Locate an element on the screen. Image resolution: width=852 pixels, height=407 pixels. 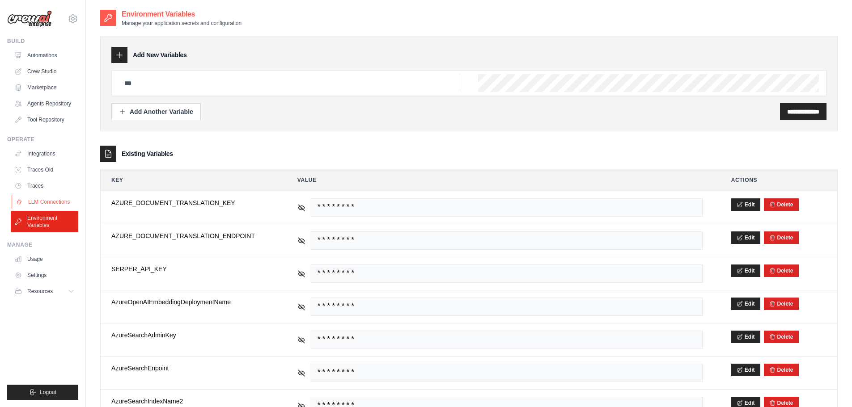
span: SERPER_API_KEY is located at coordinates (190, 269).